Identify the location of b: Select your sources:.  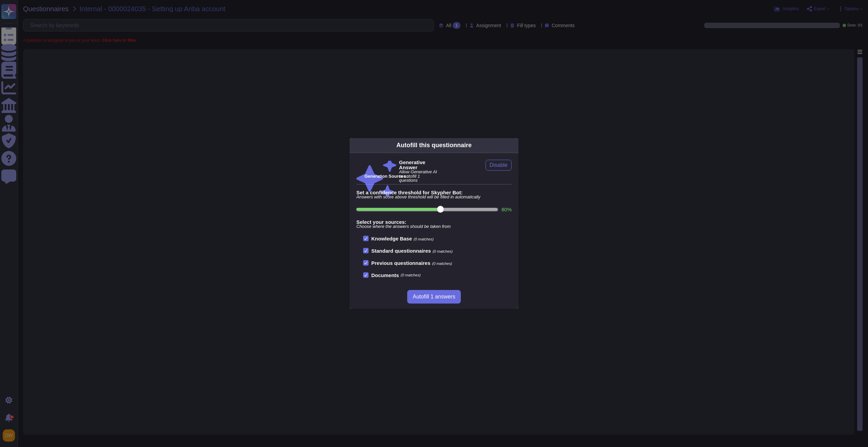
(434, 222).